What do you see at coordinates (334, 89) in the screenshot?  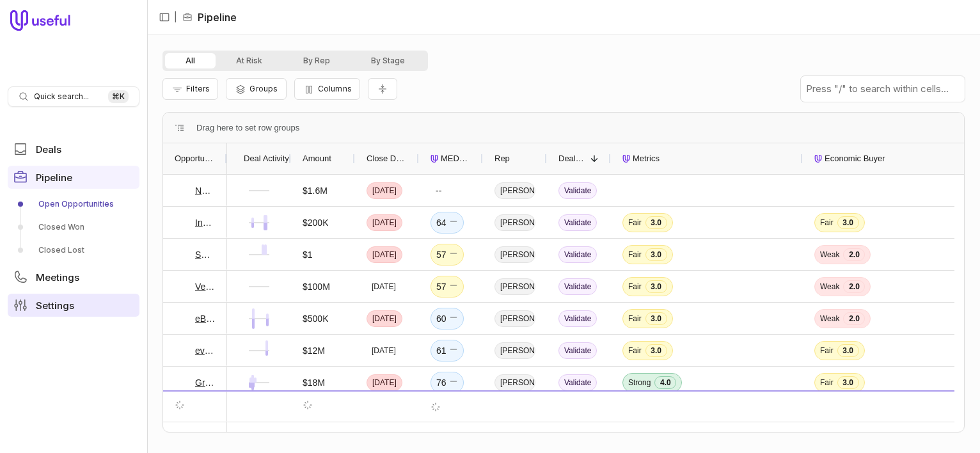 I see `span: Columns` at bounding box center [334, 89].